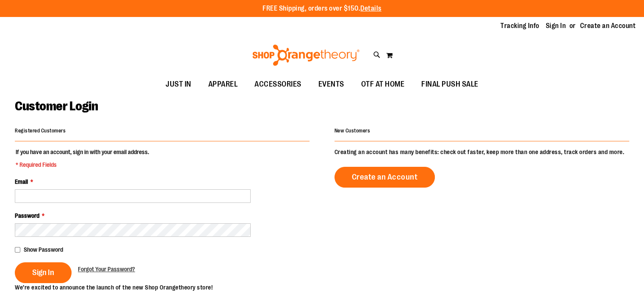 The height and width of the screenshot is (295, 644). I want to click on p: Creating an account has many benefits: check out faster, keep more than one address, track orders..., so click(482, 152).